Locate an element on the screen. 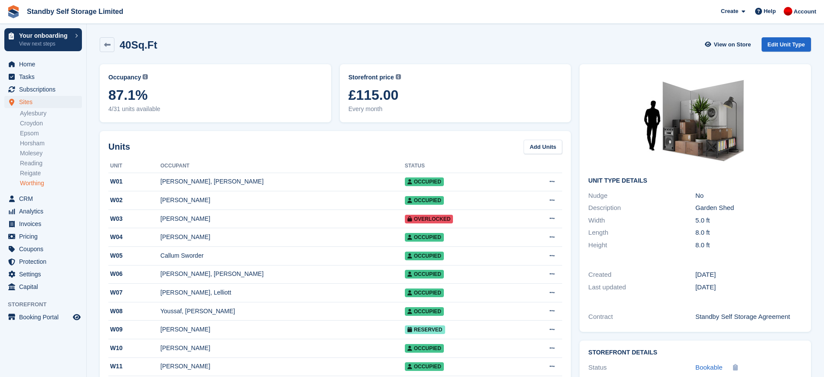 Image resolution: width=824 pixels, height=377 pixels. span: Every month is located at coordinates (456, 109).